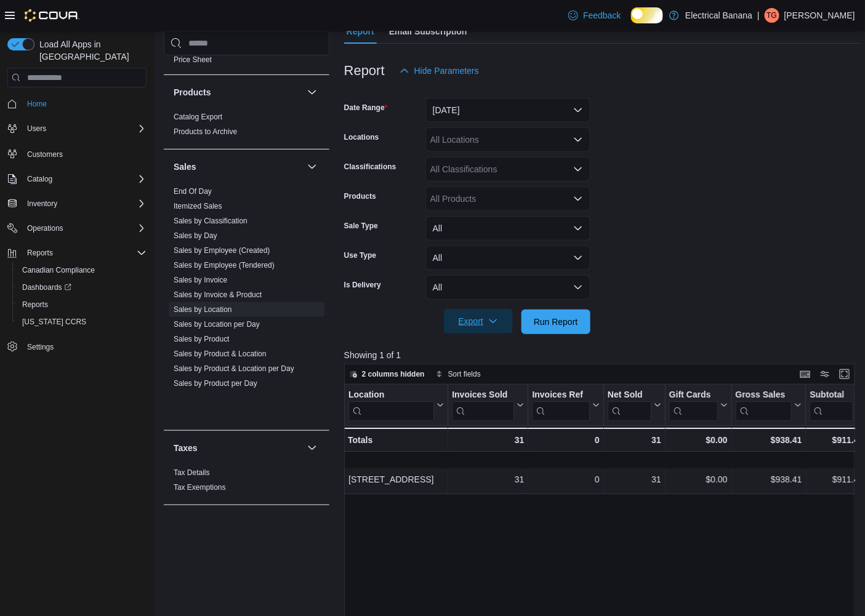  Describe the element at coordinates (77, 347) in the screenshot. I see `button: Settings` at that location.